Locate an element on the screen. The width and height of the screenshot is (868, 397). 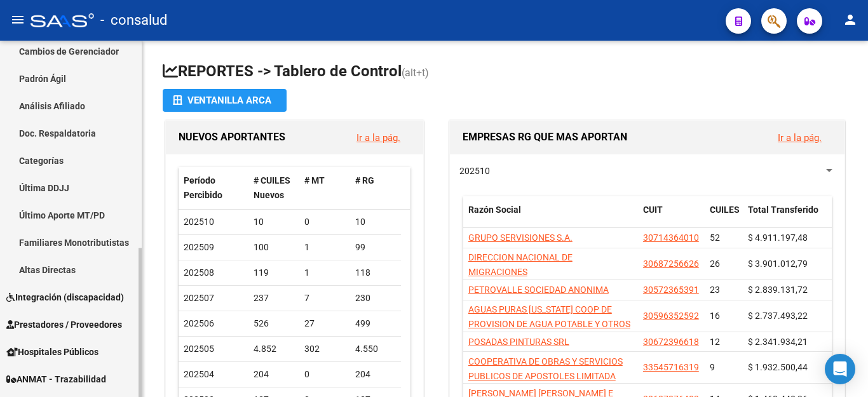
div: 7 is located at coordinates (325, 298).